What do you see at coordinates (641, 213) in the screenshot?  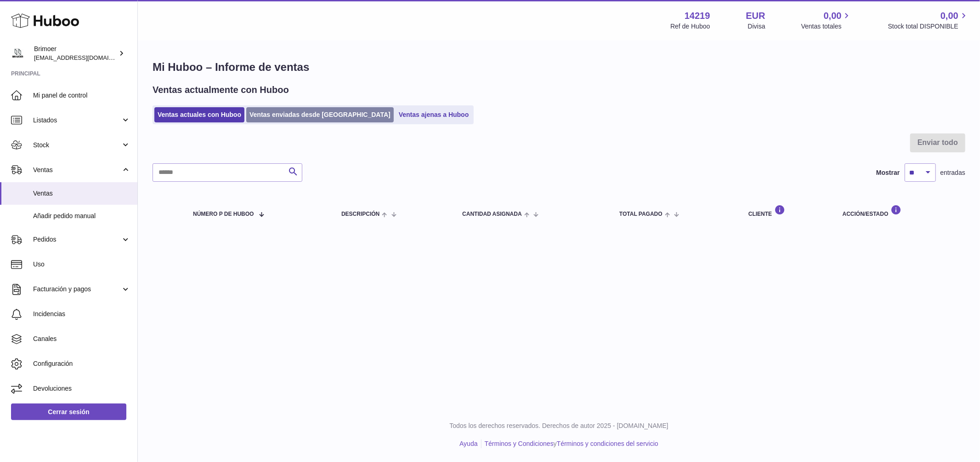 I see `span: Total pagado` at bounding box center [641, 213].